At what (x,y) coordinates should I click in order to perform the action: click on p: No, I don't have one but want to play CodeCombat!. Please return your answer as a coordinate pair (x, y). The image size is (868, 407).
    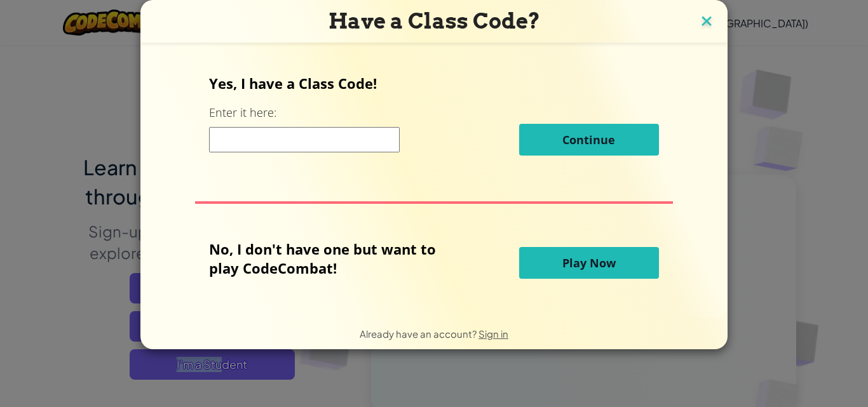
    Looking at the image, I should click on (332, 259).